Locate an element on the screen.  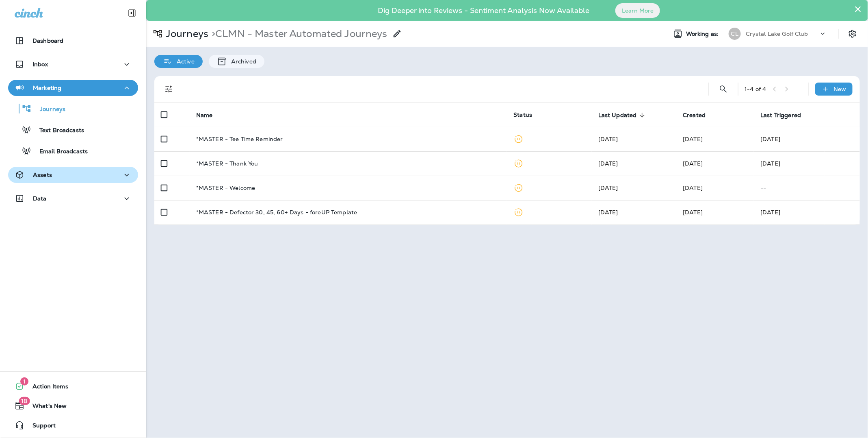
p: New is located at coordinates (840, 89).